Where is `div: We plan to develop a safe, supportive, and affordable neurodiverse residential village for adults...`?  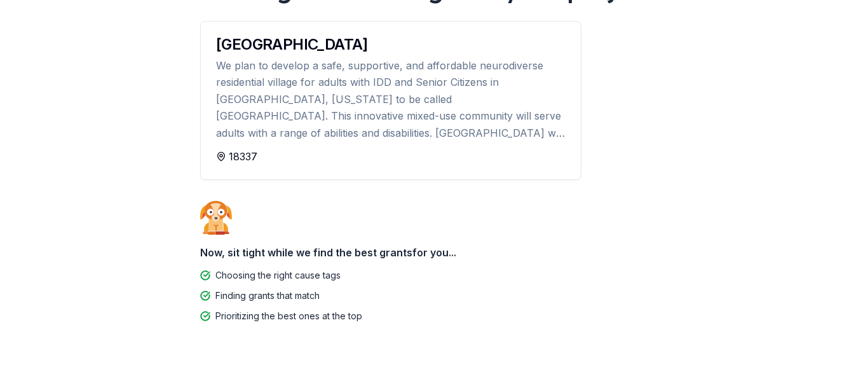 div: We plan to develop a safe, supportive, and affordable neurodiverse residential village for adults... is located at coordinates (391, 99).